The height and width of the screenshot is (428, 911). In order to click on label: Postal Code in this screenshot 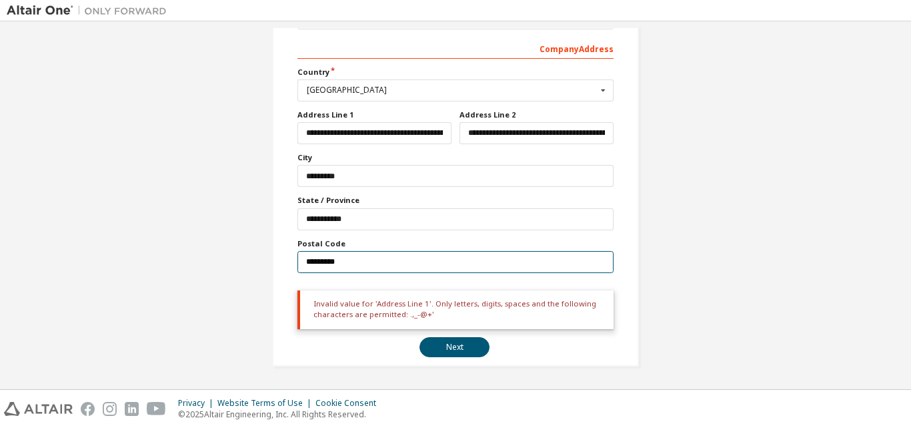, I will do `click(456, 243)`.